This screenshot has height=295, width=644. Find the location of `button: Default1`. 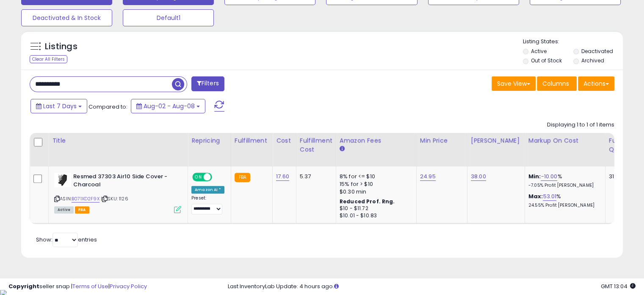

button: Default1 is located at coordinates (168, 18).